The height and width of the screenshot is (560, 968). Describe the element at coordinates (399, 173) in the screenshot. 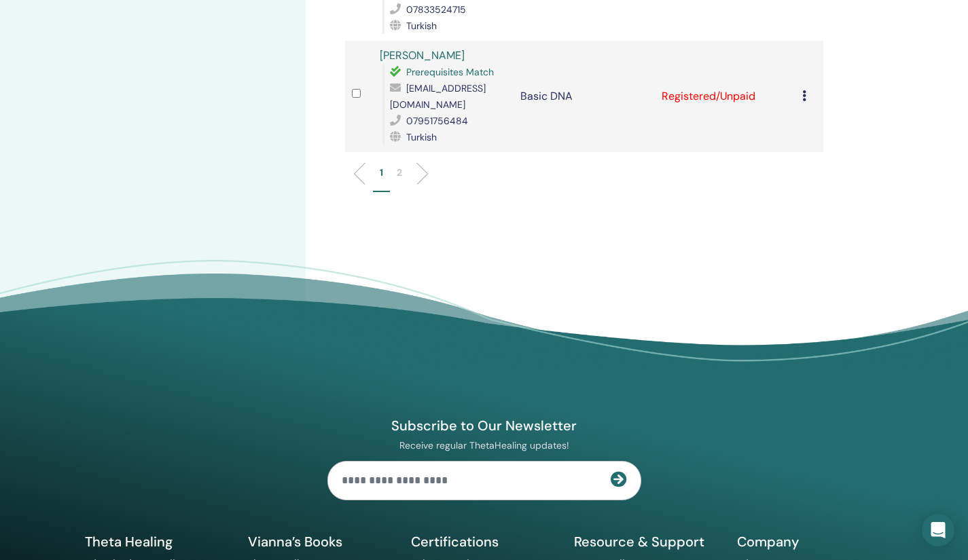

I see `p: 2` at that location.